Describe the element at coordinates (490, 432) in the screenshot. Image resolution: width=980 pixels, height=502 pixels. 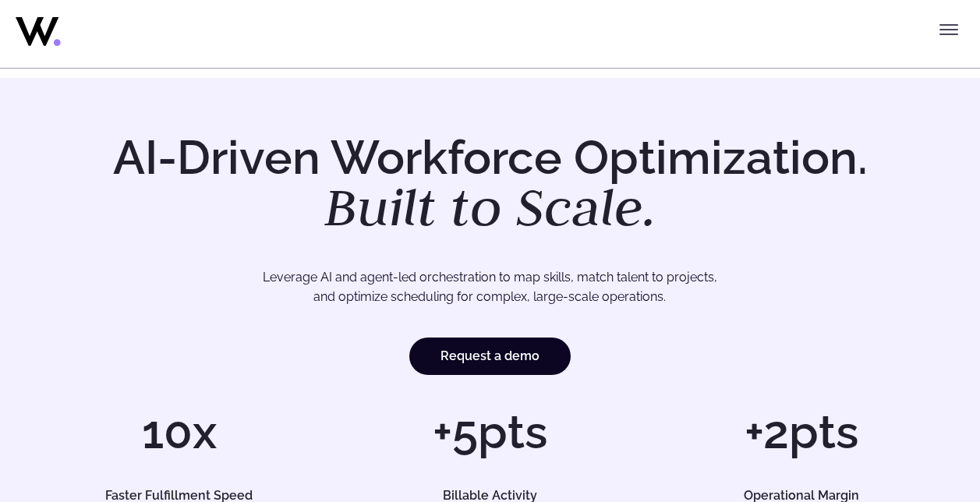
I see `h1: +5pts` at that location.